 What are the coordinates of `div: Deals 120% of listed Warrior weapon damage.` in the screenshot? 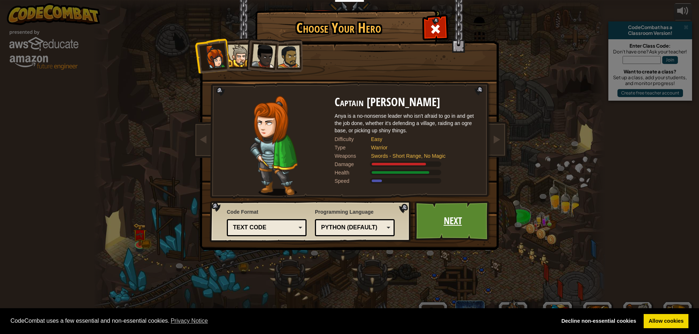 It's located at (407, 164).